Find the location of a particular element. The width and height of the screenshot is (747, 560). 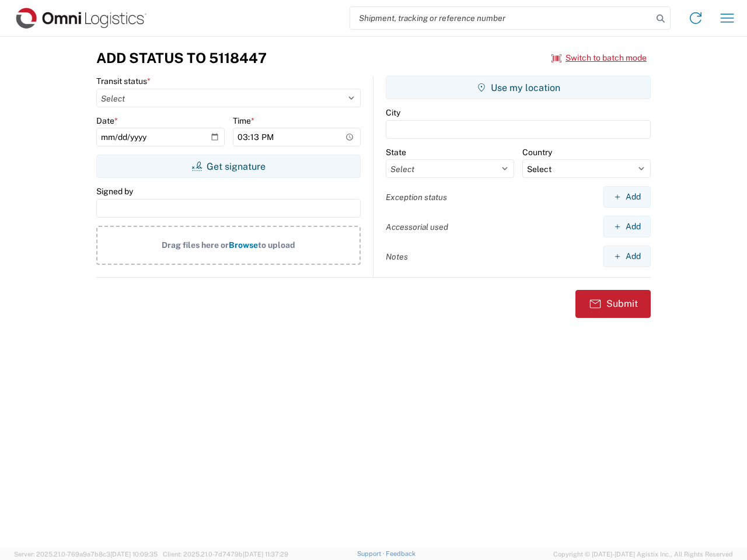

label: Signed by is located at coordinates (115, 192).